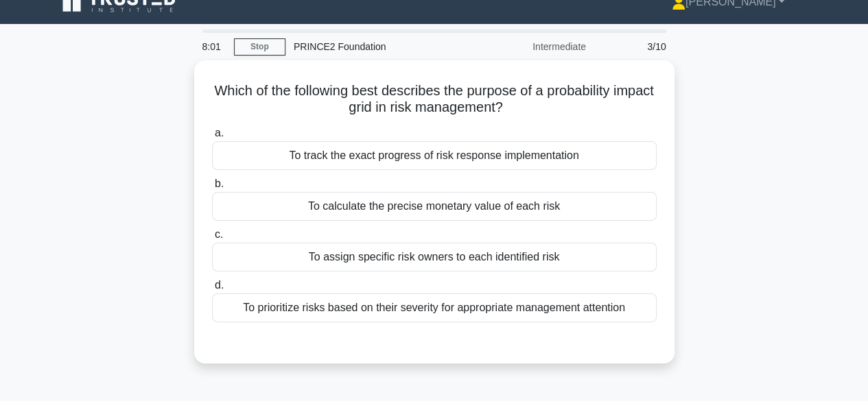  What do you see at coordinates (434, 156) in the screenshot?
I see `div: To track the exact progress of risk response implementation` at bounding box center [434, 156].